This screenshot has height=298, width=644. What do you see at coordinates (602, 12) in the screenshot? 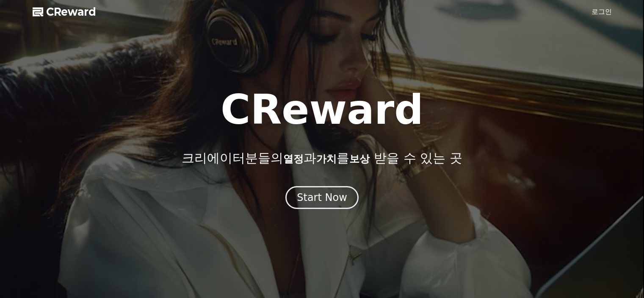
I see `a: 로그인` at bounding box center [602, 12].